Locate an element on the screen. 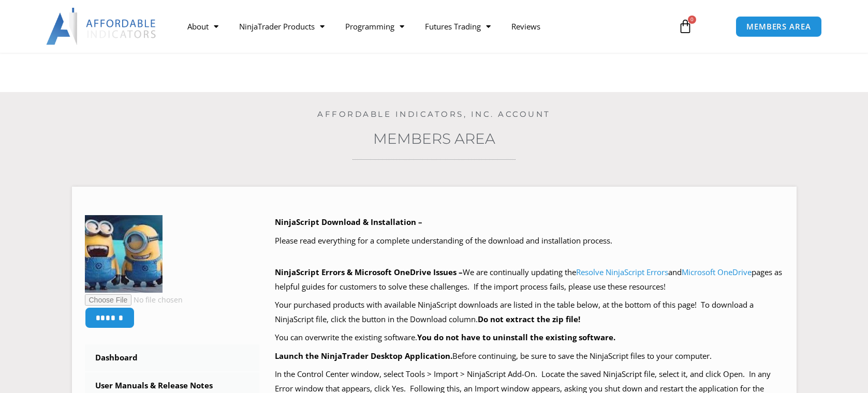 This screenshot has height=393, width=868. b: Do not extract the zip file! is located at coordinates (529, 319).